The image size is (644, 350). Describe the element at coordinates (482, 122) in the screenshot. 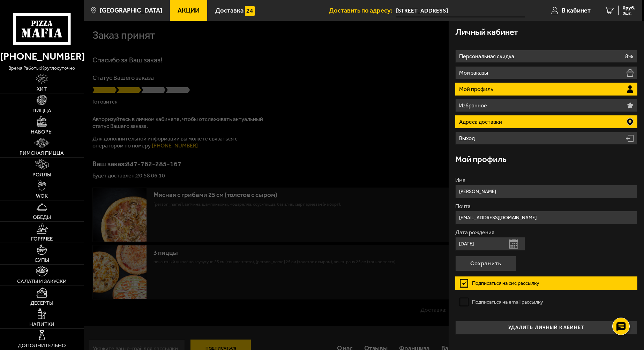

I see `p: Адреса доставки` at that location.